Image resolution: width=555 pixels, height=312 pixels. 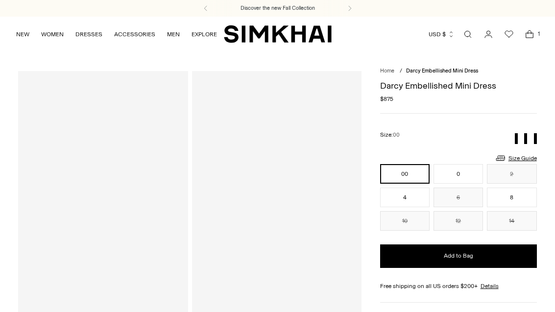 I want to click on a: Open cart modal, so click(x=530, y=34).